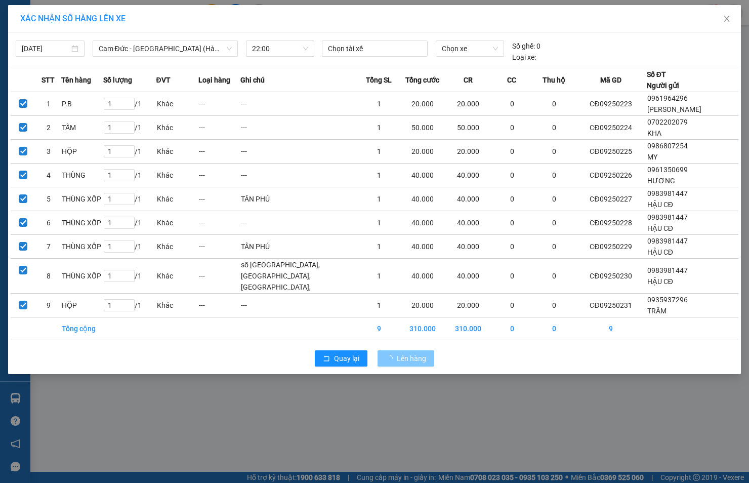  Describe the element at coordinates (391, 358) in the screenshot. I see `span: loading` at that location.